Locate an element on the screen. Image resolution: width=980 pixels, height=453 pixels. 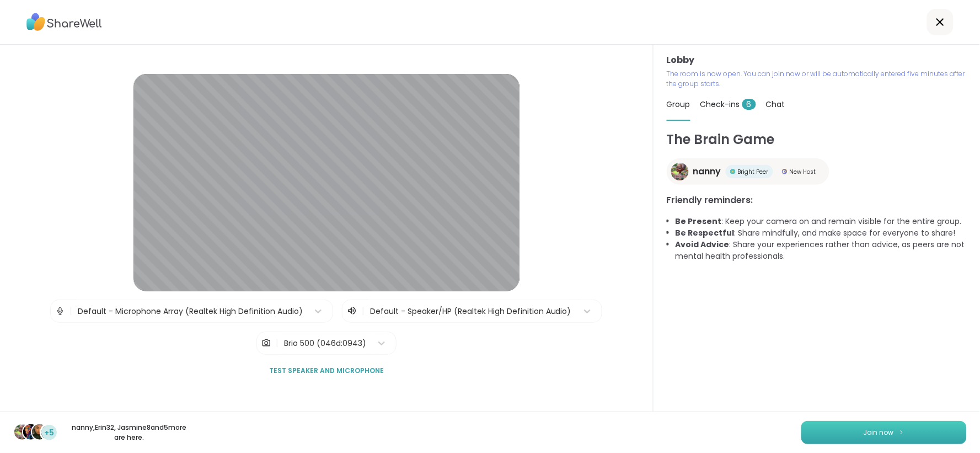
div: Brio 500 (046d:0943) is located at coordinates (325, 343).